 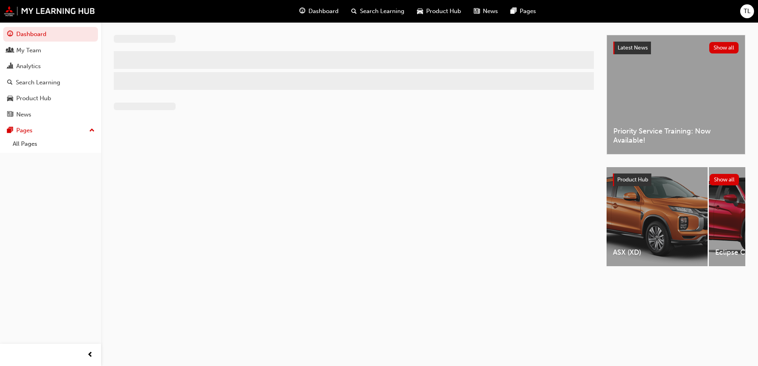 I want to click on a: News, so click(x=50, y=115).